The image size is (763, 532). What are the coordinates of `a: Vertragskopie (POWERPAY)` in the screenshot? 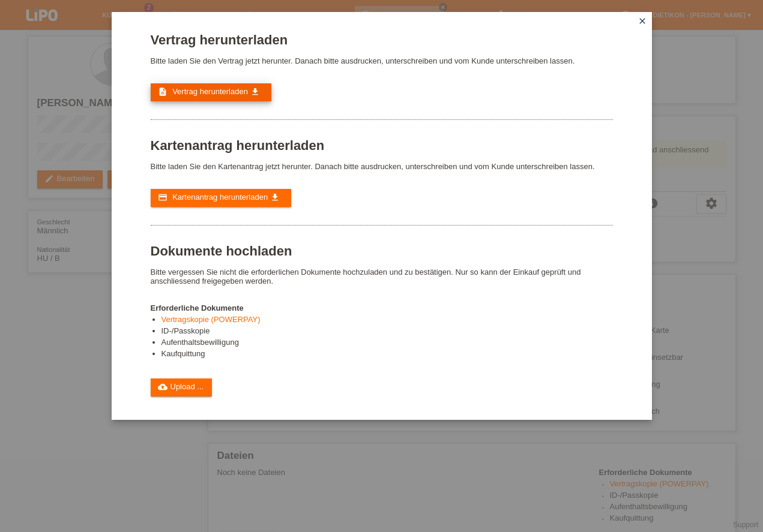 It's located at (211, 319).